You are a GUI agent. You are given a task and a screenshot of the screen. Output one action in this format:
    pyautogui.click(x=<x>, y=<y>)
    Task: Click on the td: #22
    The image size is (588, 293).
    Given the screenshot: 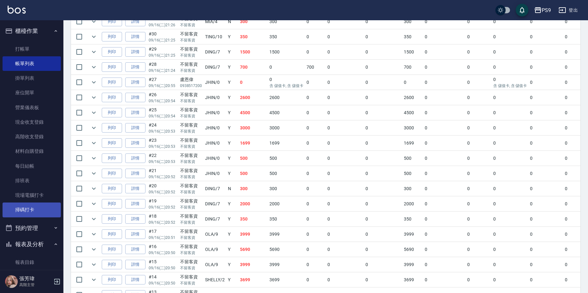 What is the action you would take?
    pyautogui.click(x=163, y=158)
    